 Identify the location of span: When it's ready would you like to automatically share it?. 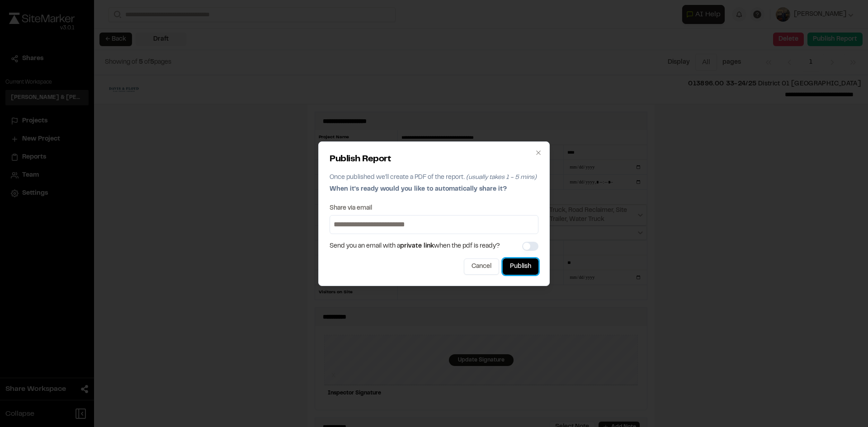
(419, 189).